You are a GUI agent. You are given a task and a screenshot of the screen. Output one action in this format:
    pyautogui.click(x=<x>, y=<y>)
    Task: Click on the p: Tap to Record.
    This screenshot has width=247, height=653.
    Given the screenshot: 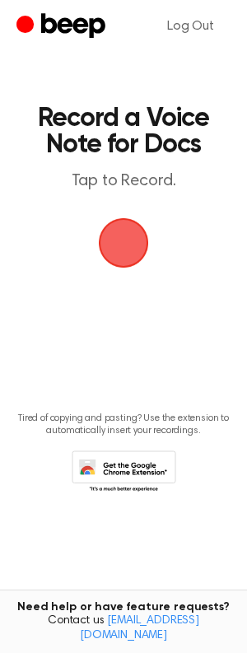 What is the action you would take?
    pyautogui.click(x=123, y=181)
    